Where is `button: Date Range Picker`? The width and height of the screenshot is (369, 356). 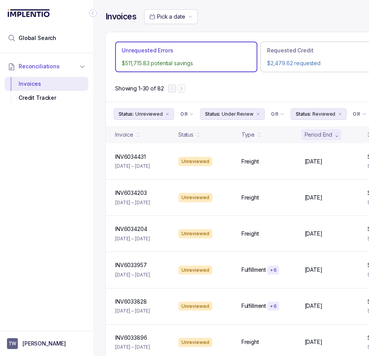 button: Date Range Picker is located at coordinates (171, 17).